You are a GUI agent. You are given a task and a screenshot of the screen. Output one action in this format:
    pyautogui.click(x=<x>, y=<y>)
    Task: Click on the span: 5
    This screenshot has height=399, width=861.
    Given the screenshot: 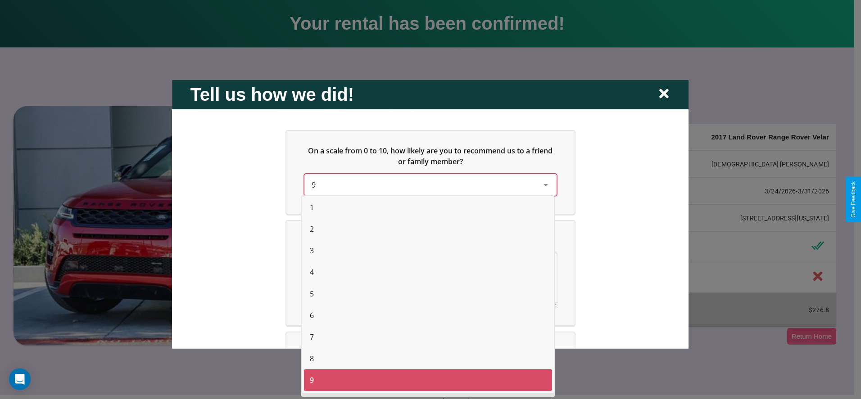 What is the action you would take?
    pyautogui.click(x=311, y=294)
    